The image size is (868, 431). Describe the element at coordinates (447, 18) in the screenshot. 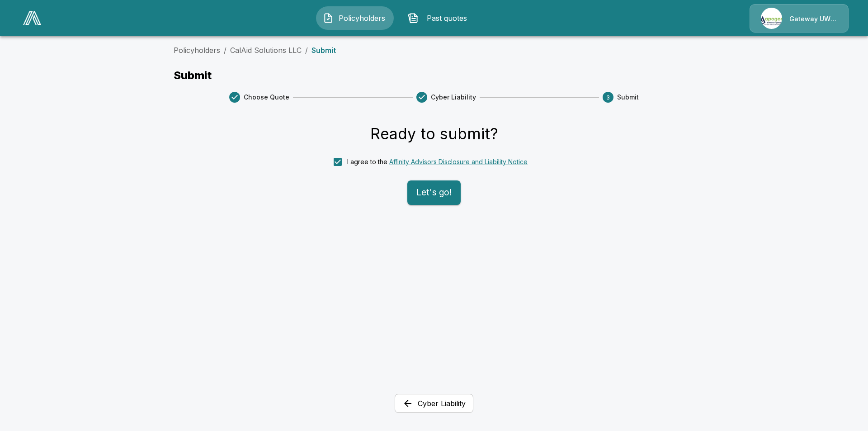

I see `span: Past quotes` at that location.